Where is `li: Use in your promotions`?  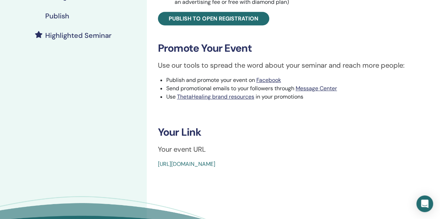 li: Use in your promotions is located at coordinates (297, 97).